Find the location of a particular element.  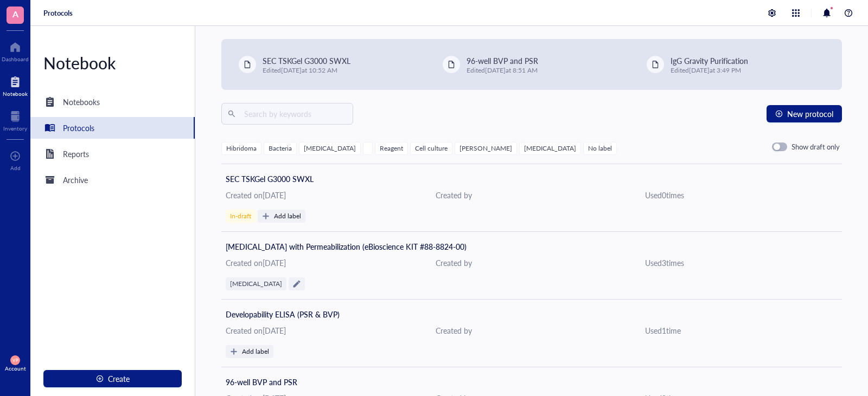

div: Reports is located at coordinates (76, 154).